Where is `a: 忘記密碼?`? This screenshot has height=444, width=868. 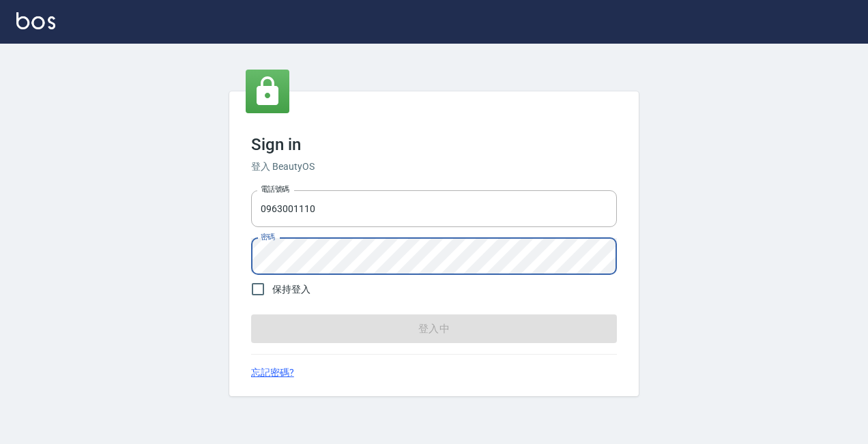 a: 忘記密碼? is located at coordinates (272, 372).